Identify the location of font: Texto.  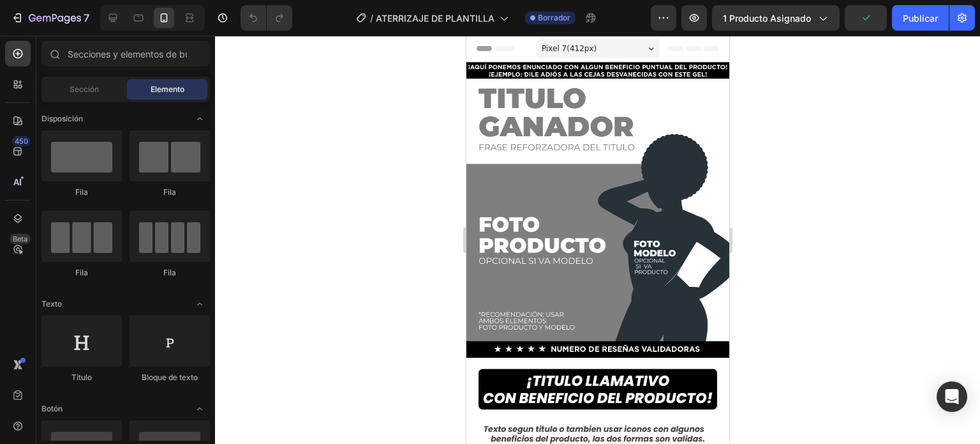
(51, 303).